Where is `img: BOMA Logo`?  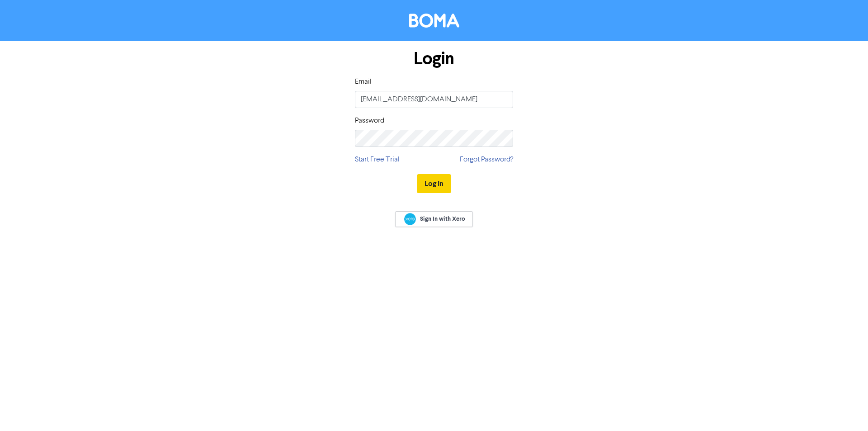 img: BOMA Logo is located at coordinates (434, 20).